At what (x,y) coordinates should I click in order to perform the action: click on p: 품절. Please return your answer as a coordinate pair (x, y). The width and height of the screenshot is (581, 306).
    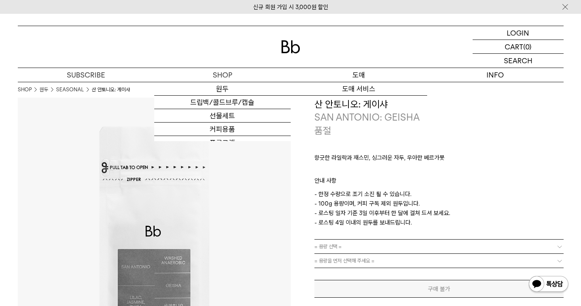
    Looking at the image, I should click on (323, 131).